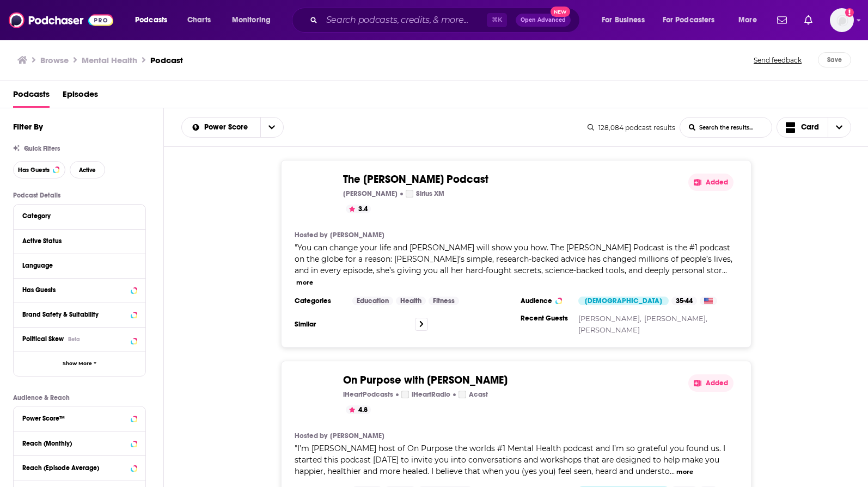 The width and height of the screenshot is (868, 487). Describe the element at coordinates (748, 20) in the screenshot. I see `span: More` at that location.